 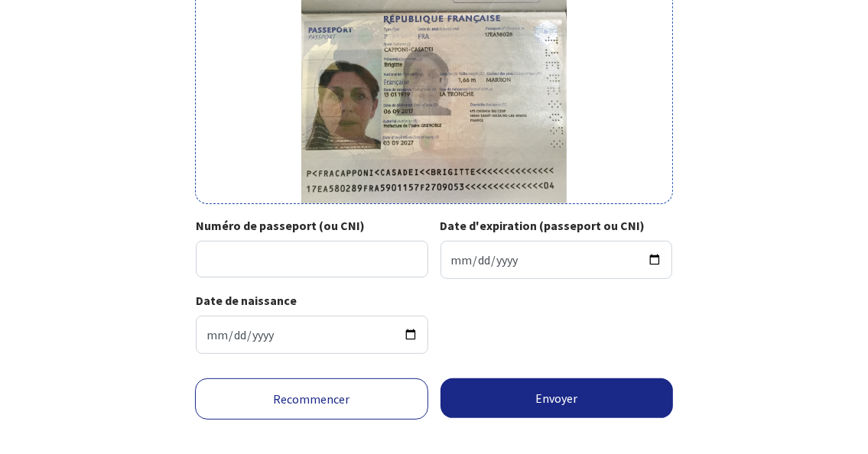 I want to click on strong: Numéro de passeport (ou CNI), so click(x=280, y=226).